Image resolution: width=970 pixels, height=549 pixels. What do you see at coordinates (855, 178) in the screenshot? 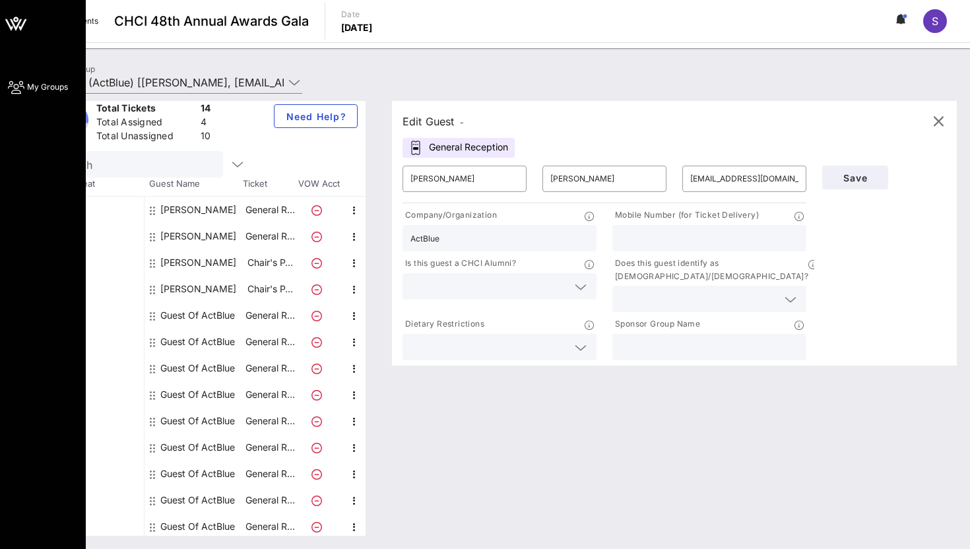
I see `span: Save` at bounding box center [855, 178].